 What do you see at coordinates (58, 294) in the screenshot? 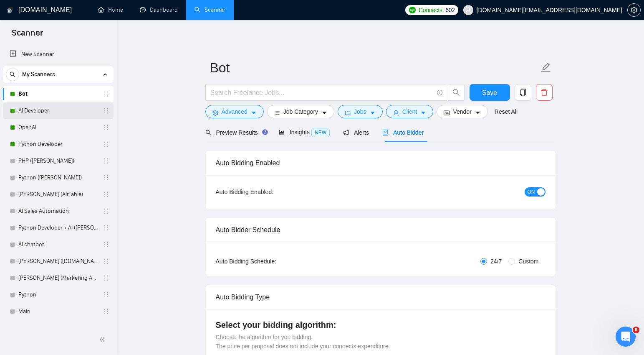
I see `a: Python` at bounding box center [58, 294].